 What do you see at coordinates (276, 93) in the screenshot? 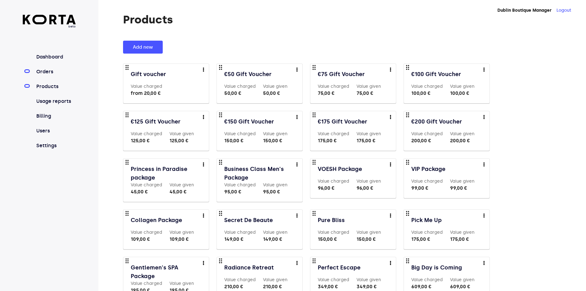
I see `div: 50,00 €` at bounding box center [276, 93].